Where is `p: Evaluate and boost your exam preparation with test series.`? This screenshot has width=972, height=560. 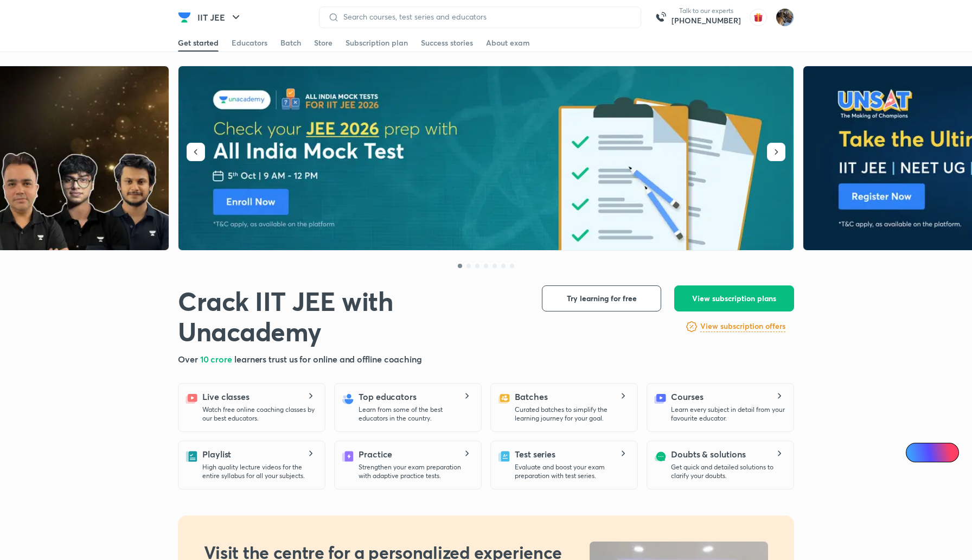 p: Evaluate and boost your exam preparation with test series. is located at coordinates (571, 471).